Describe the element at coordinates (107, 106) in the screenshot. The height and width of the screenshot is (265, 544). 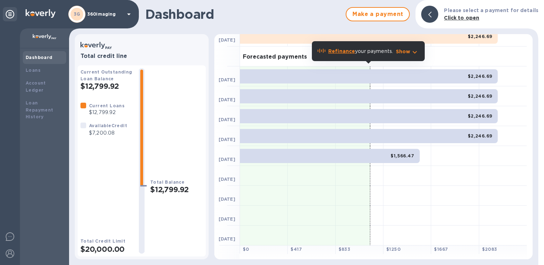
I see `b: Current Loans` at that location.